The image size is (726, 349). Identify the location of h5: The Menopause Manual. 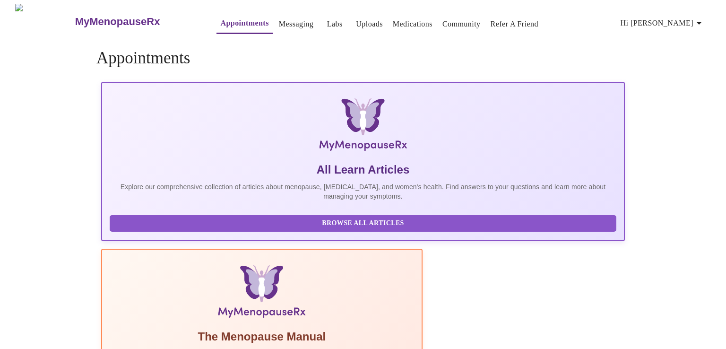
(262, 337).